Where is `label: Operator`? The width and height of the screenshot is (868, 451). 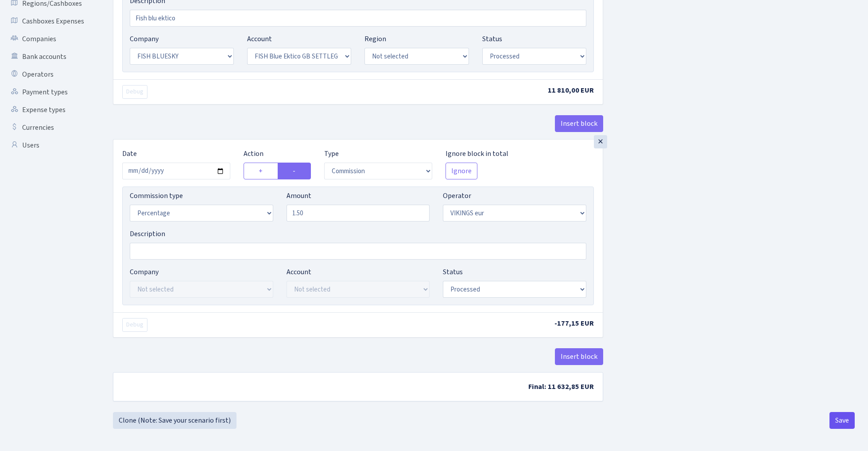
label: Operator is located at coordinates (457, 196).